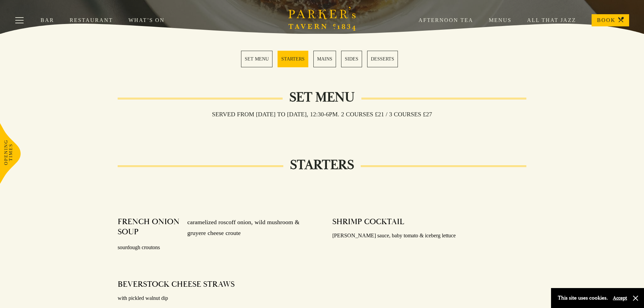 The width and height of the screenshot is (644, 308). Describe the element at coordinates (246, 227) in the screenshot. I see `p: caramelized roscoff onion, wild mushroom & gruyere cheese croute` at that location.